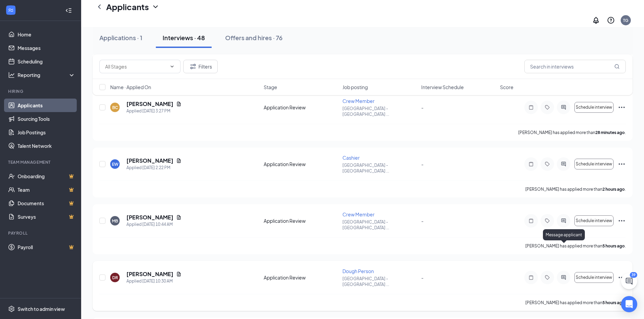  What do you see at coordinates (46, 48) in the screenshot?
I see `a: Messages` at bounding box center [46, 48].